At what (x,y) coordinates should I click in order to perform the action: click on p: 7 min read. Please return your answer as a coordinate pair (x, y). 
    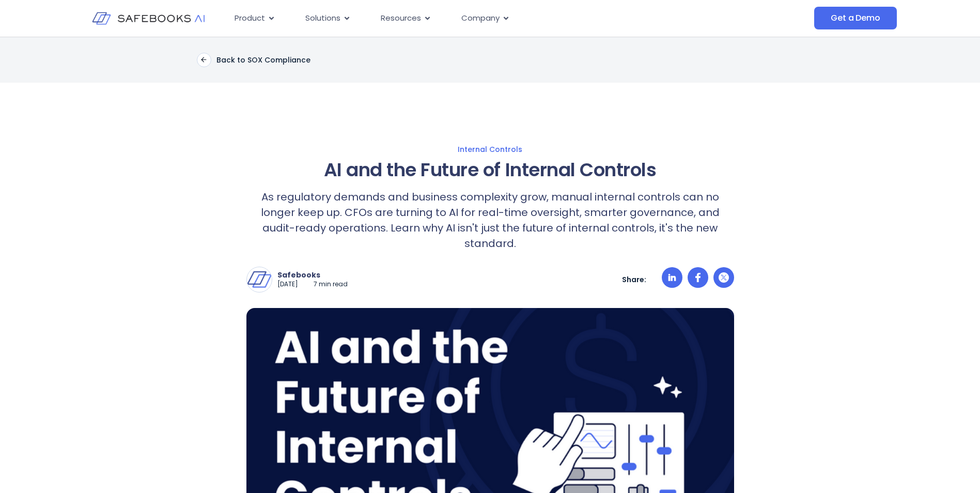
    Looking at the image, I should click on (331, 284).